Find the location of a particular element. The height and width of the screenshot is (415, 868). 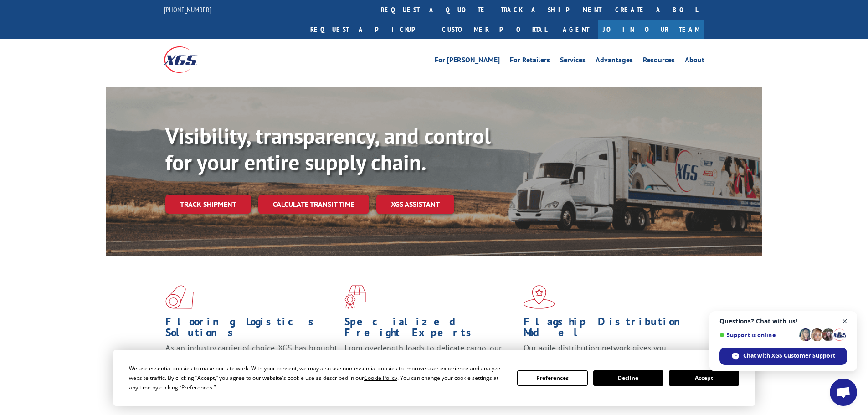

a: About is located at coordinates (694, 62).